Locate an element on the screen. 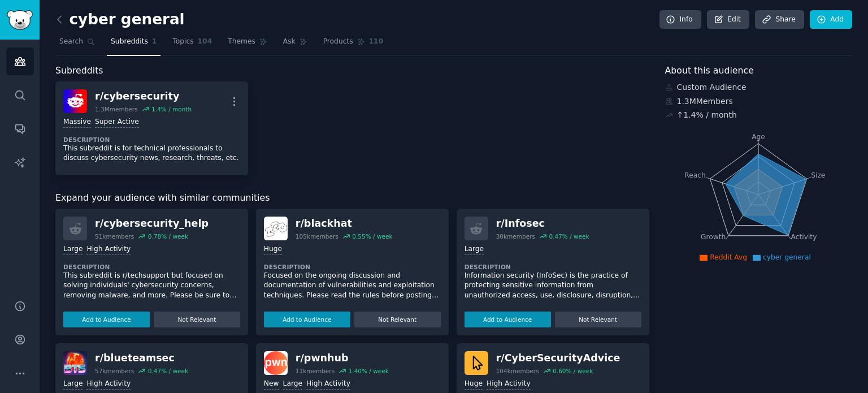  p: This subreddit is for technical professionals to discuss cybersecurity news, research, threats, etc. is located at coordinates (152, 153).